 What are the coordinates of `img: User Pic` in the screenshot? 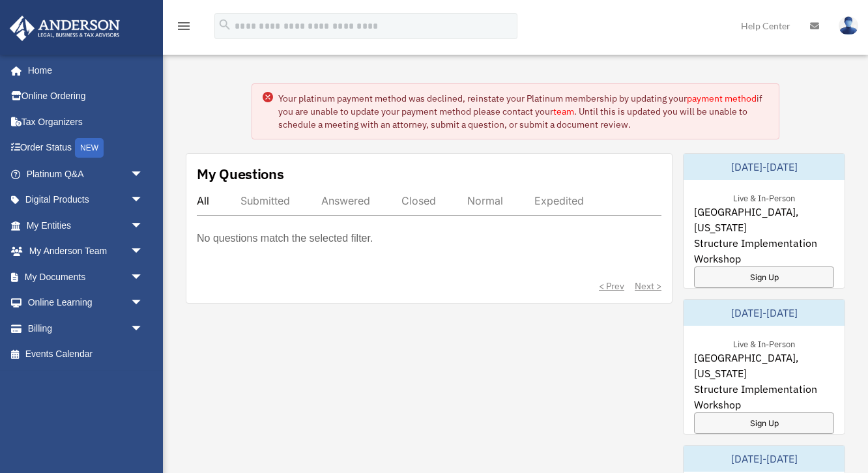 It's located at (848, 25).